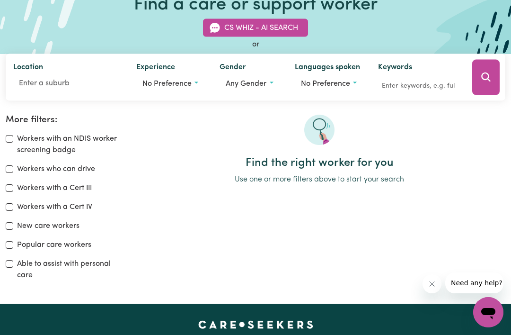 The width and height of the screenshot is (511, 335). What do you see at coordinates (70, 269) in the screenshot?
I see `label: Able to assist with personal care` at bounding box center [70, 269].